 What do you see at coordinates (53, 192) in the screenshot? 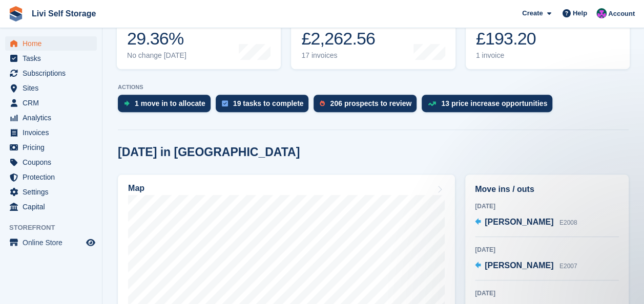
I see `span: Settings` at bounding box center [53, 192].